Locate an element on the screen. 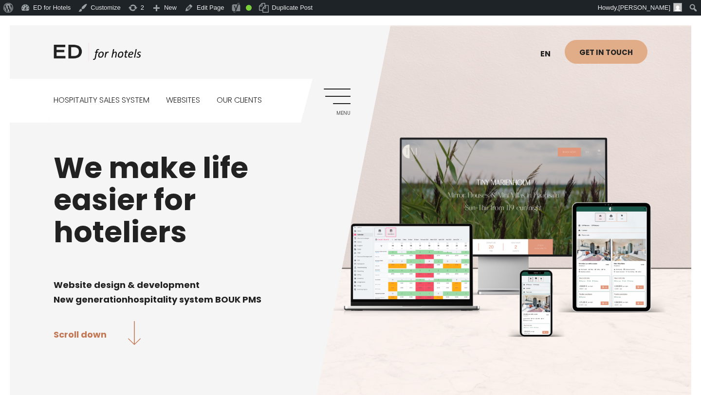 Image resolution: width=701 pixels, height=395 pixels. span: Website design & development New generation is located at coordinates (127, 292).